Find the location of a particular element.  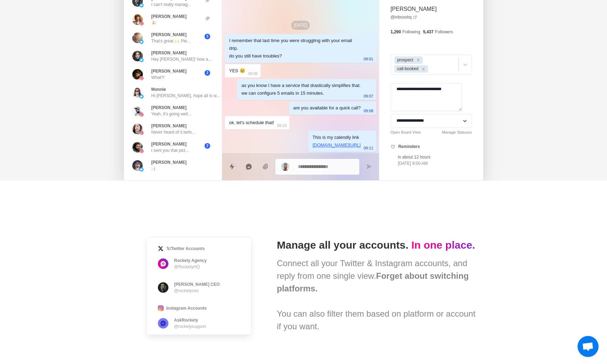

button: Add media is located at coordinates (266, 167).